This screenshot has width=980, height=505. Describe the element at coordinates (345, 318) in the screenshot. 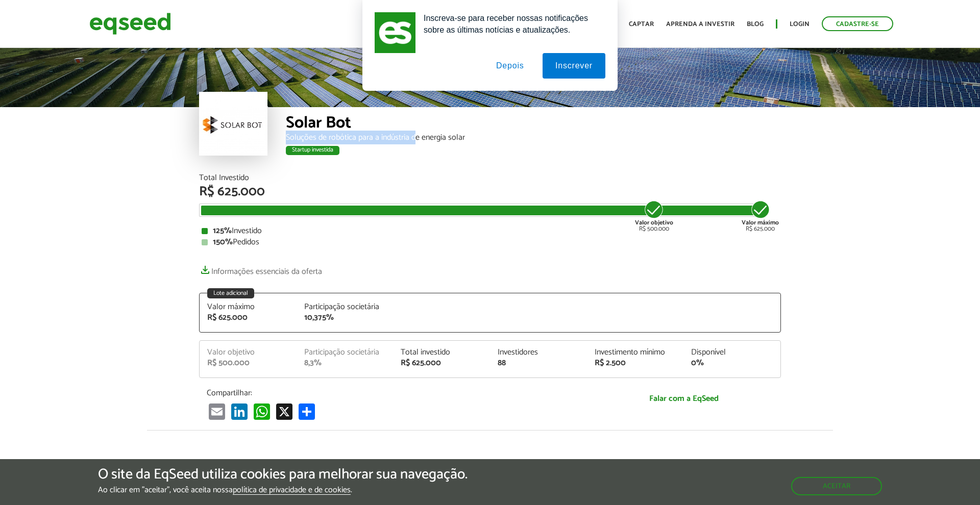

I see `div: 10,375%` at that location.